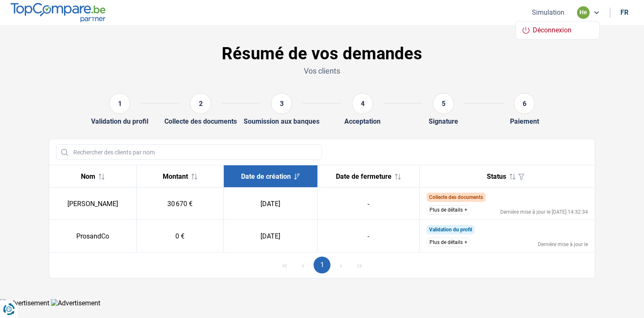  I want to click on button: Next Page, so click(341, 266).